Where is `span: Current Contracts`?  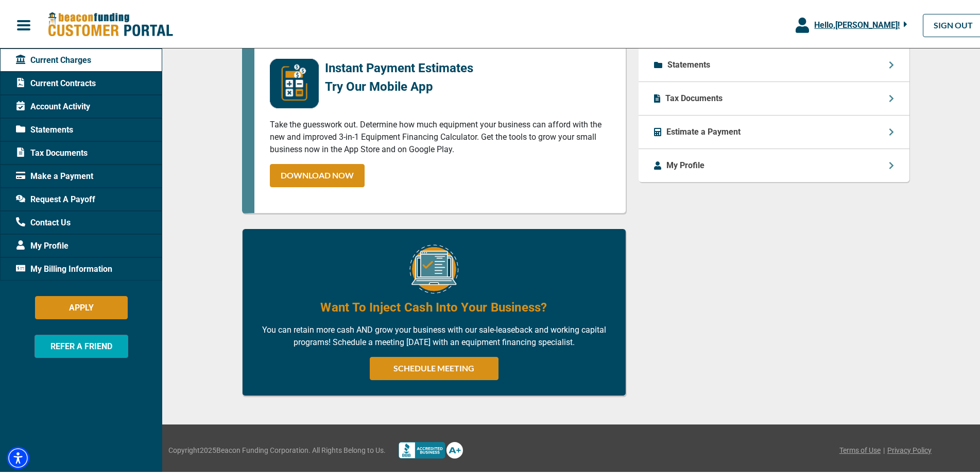 span: Current Contracts is located at coordinates (56, 81).